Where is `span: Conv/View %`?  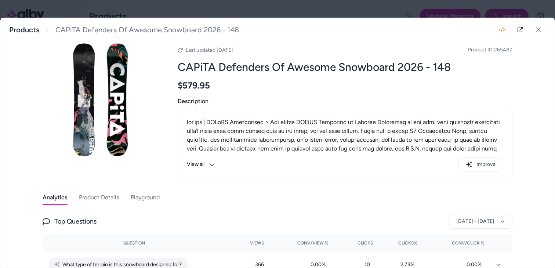
span: Conv/View % is located at coordinates (313, 243).